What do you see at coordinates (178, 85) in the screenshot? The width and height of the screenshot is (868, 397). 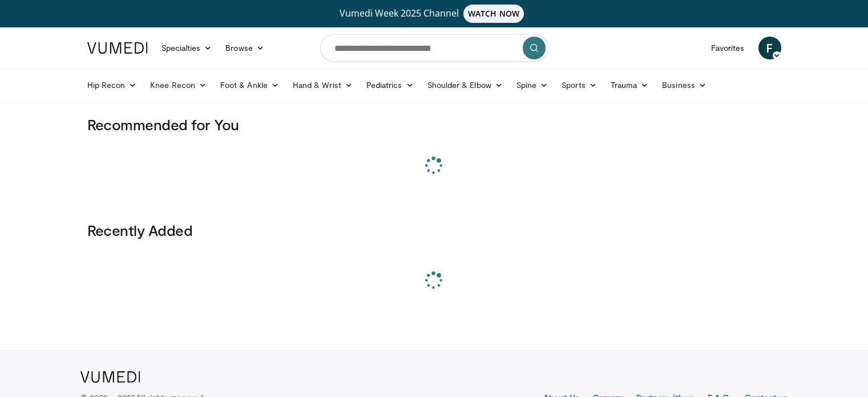 I see `a: Knee Recon` at bounding box center [178, 85].